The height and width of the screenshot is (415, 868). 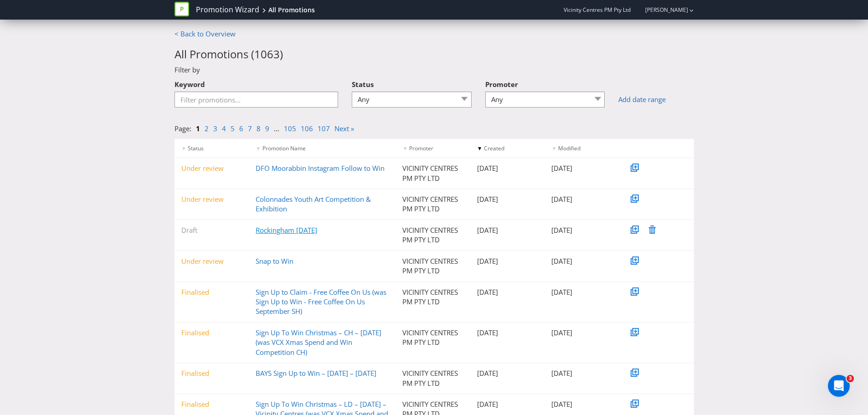 What do you see at coordinates (267, 54) in the screenshot?
I see `span: 1063` at bounding box center [267, 54].